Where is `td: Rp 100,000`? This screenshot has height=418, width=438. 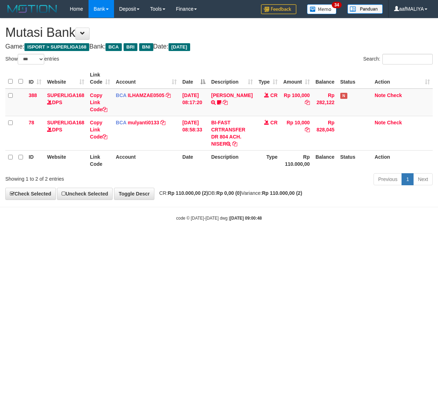 td: Rp 100,000 is located at coordinates (296, 102).